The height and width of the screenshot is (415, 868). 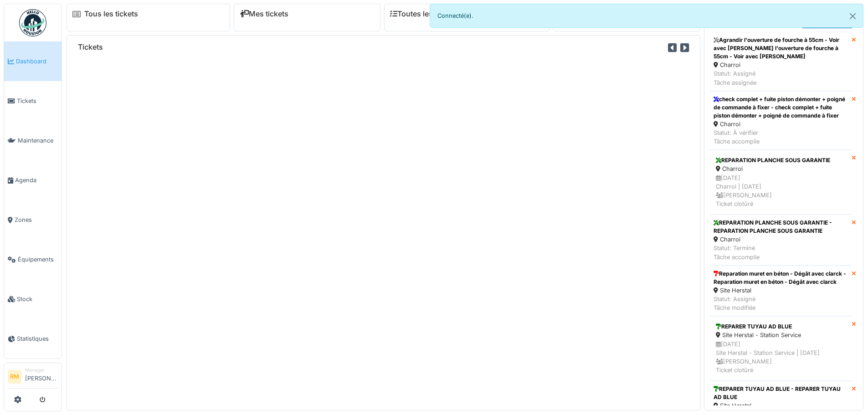 I want to click on div: REPARER TUYAU AD BLUE - REPARER TUYAU AD BLUE, so click(x=780, y=393).